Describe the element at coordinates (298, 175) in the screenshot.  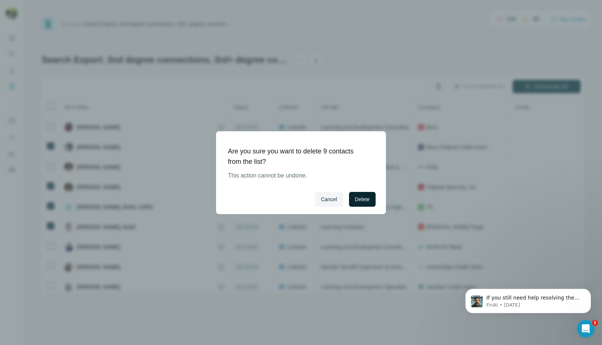
I see `p: This action cannot be undone.` at that location.